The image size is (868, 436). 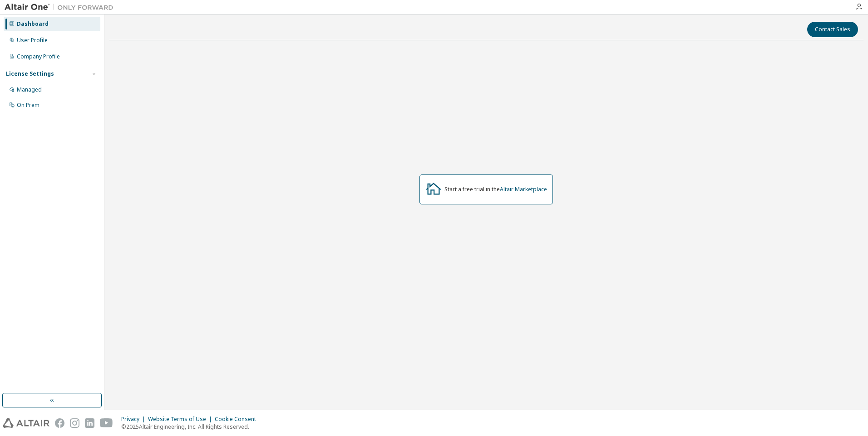 What do you see at coordinates (33, 24) in the screenshot?
I see `div: Dashboard` at bounding box center [33, 24].